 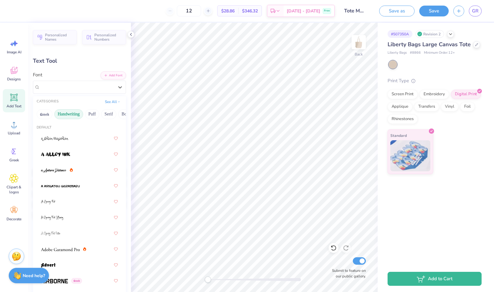 I want to click on img: Back, so click(x=359, y=42).